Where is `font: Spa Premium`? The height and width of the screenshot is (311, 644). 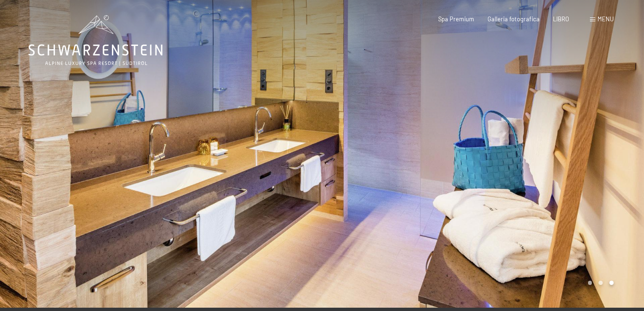
font: Spa Premium is located at coordinates (456, 19).